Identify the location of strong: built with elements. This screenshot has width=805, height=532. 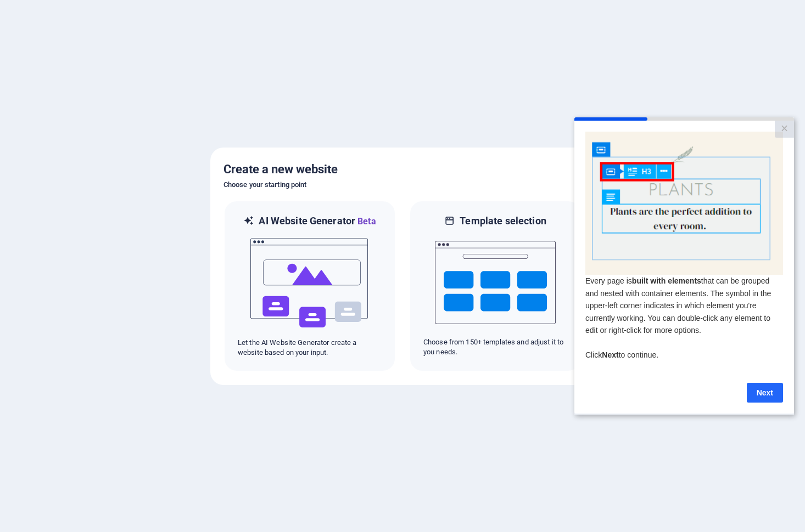
(92, 164).